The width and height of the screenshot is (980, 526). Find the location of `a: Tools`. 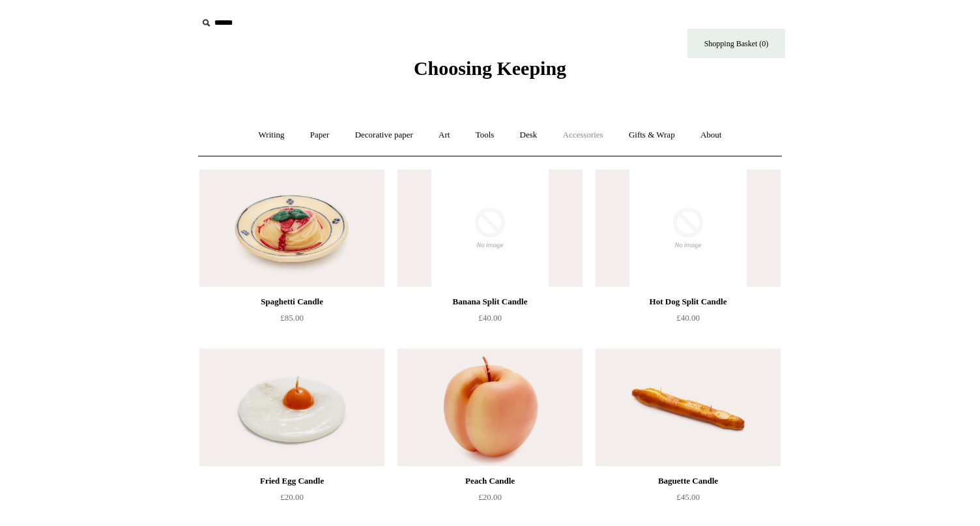

a: Tools is located at coordinates (485, 135).